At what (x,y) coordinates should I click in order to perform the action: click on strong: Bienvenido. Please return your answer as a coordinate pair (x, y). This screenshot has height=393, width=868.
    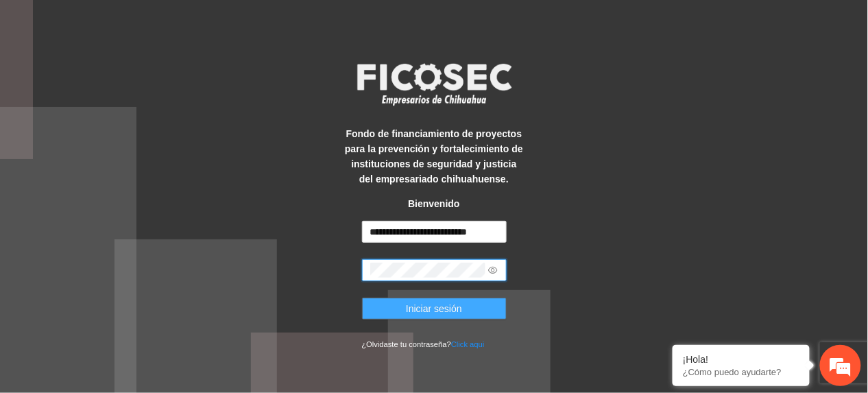
    Looking at the image, I should click on (433, 203).